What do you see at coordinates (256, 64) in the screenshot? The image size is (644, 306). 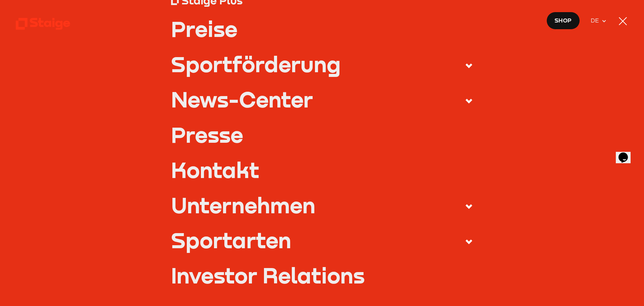 I see `div: Sportförderung` at bounding box center [256, 64].